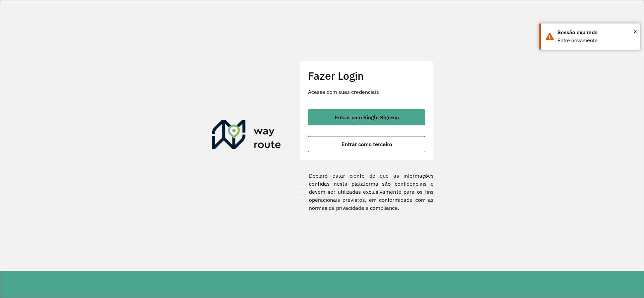 Image resolution: width=644 pixels, height=298 pixels. Describe the element at coordinates (367, 118) in the screenshot. I see `span: Entrar com Single Sign-on` at that location.